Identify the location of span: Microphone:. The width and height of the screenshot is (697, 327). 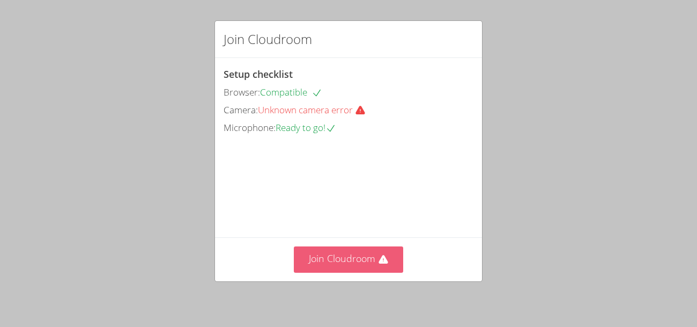
(249, 127).